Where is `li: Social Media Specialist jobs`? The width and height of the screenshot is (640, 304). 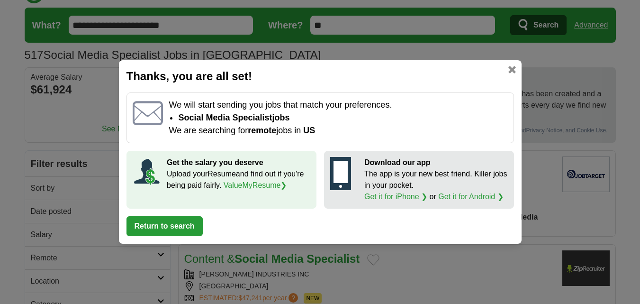
li: Social Media Specialist jobs is located at coordinates (343, 118).